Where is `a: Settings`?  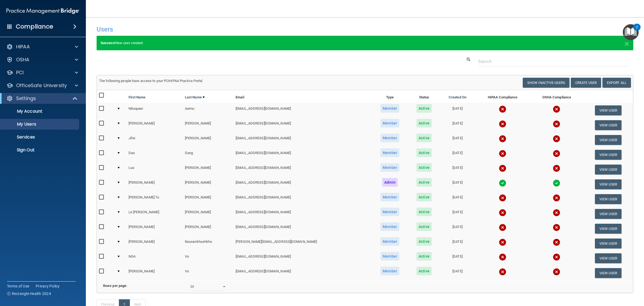
a: Settings is located at coordinates (42, 98).